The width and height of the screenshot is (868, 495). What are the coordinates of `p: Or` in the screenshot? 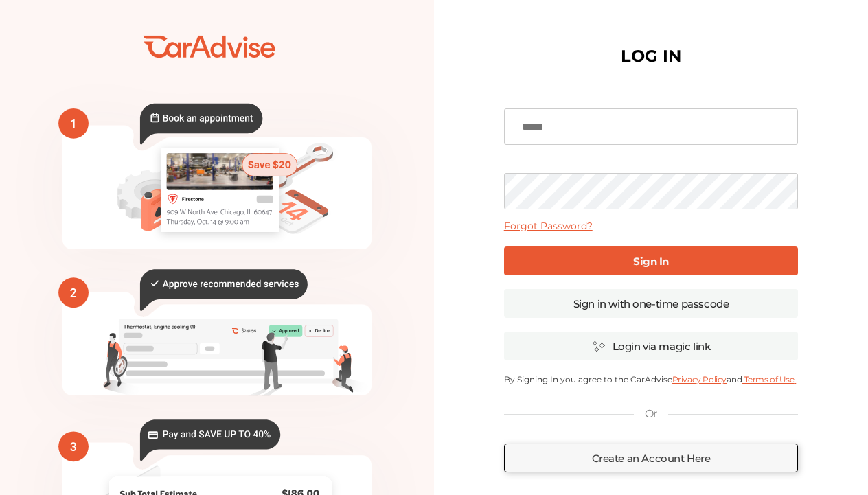 It's located at (651, 414).